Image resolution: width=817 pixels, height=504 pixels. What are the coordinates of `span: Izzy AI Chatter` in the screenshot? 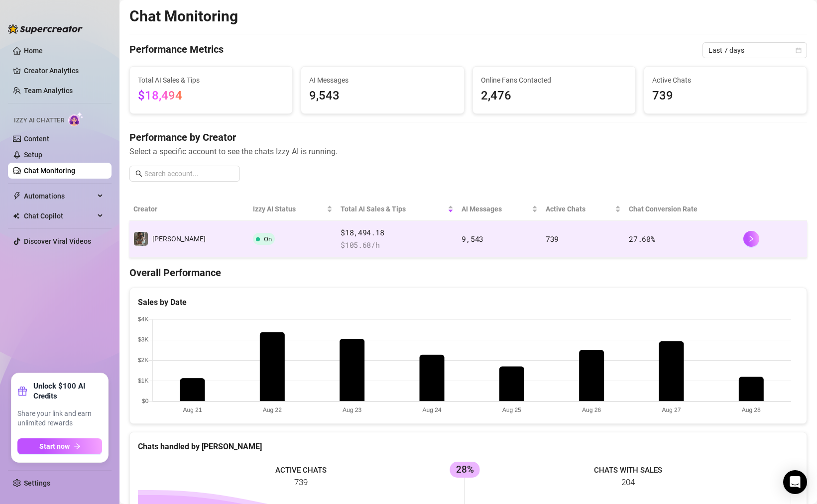 It's located at (39, 120).